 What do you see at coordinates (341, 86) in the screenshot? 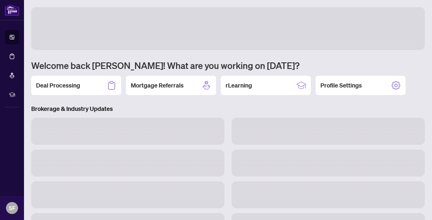
I see `h2: Profile Settings` at bounding box center [341, 86].